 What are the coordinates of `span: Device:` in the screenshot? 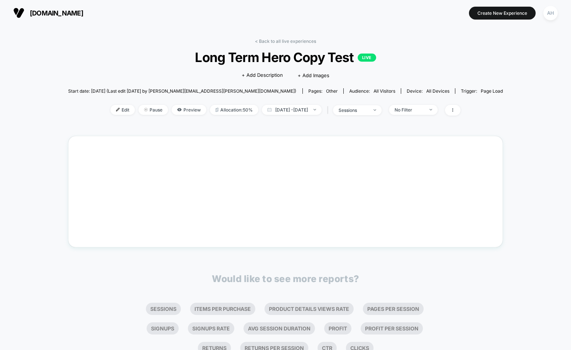 It's located at (428, 91).